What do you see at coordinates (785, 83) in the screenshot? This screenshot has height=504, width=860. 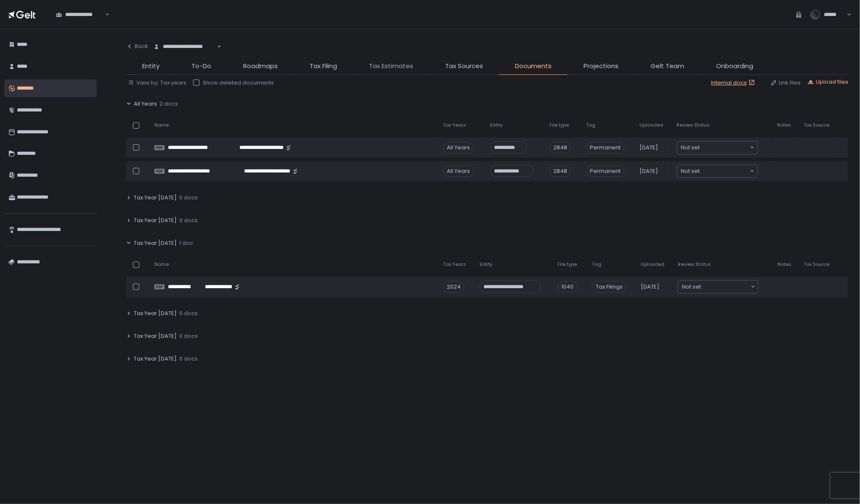 I see `div: Link files` at bounding box center [785, 83].